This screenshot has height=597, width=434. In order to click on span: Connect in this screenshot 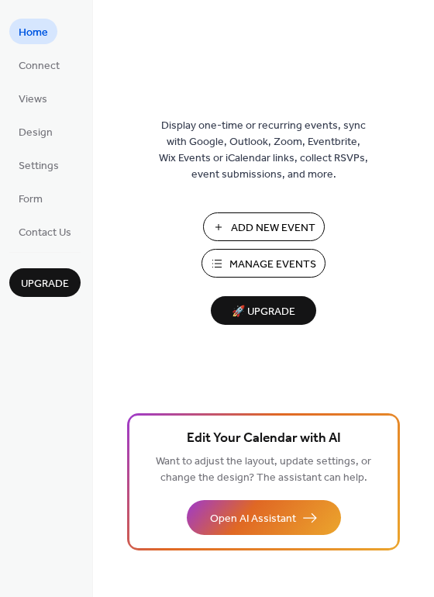, I will do `click(39, 66)`.